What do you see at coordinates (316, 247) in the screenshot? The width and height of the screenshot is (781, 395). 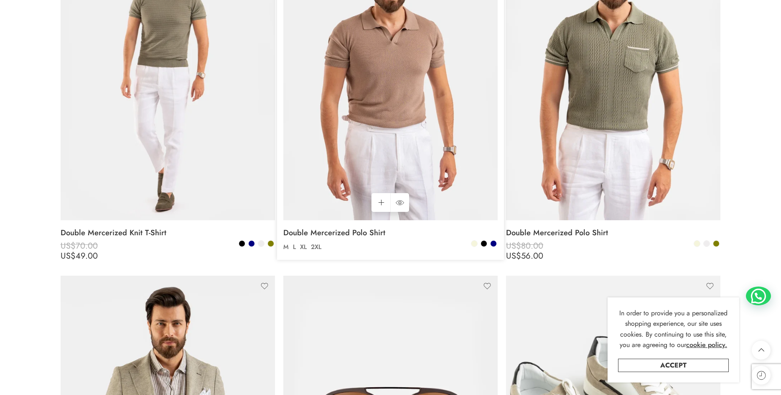 I see `a: 2XL` at bounding box center [316, 247].